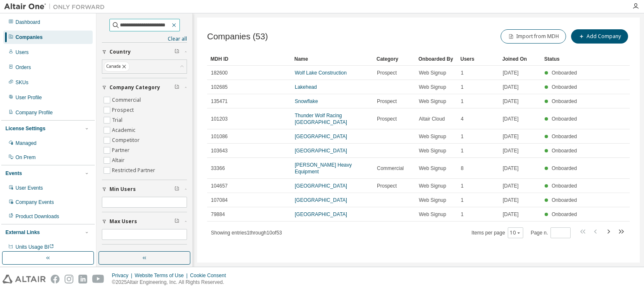  Describe the element at coordinates (28, 22) in the screenshot. I see `div: Dashboard` at that location.